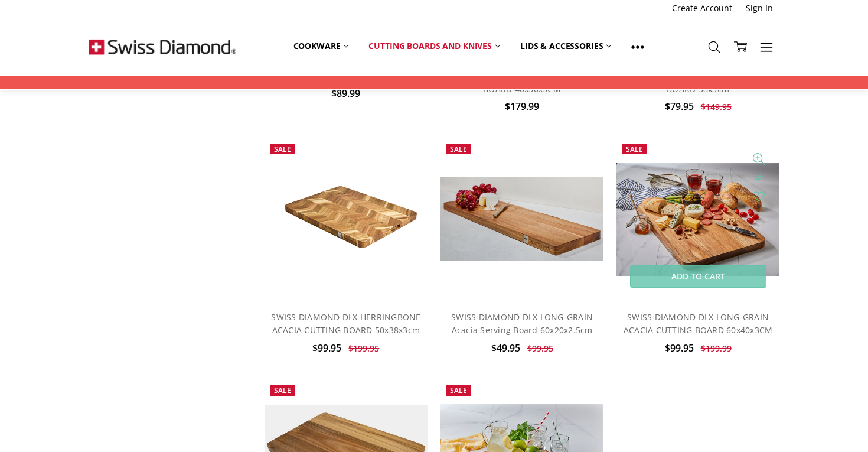 The image size is (868, 452). I want to click on a: Show All, so click(638, 46).